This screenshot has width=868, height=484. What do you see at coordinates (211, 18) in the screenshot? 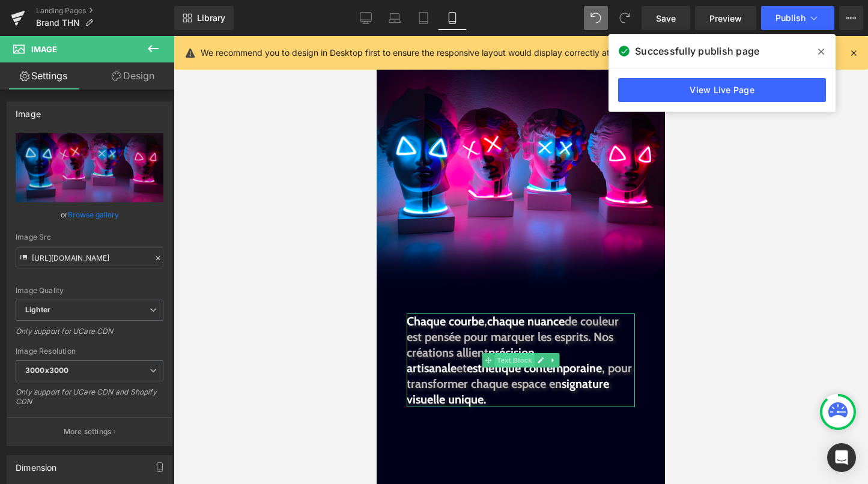
I see `span: Library` at bounding box center [211, 18].